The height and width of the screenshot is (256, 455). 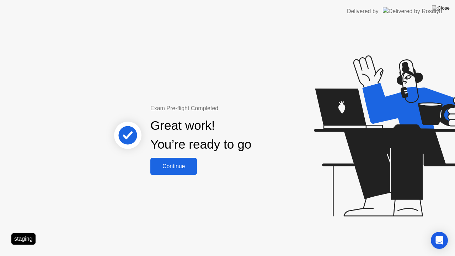 What do you see at coordinates (413, 11) in the screenshot?
I see `img: Delivered by Rosalyn` at bounding box center [413, 11].